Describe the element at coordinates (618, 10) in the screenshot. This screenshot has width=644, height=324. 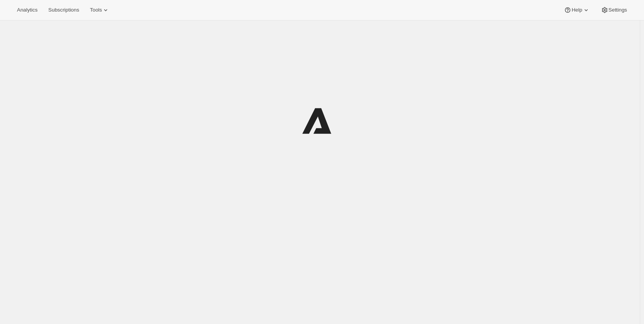
I see `span: Settings` at that location.